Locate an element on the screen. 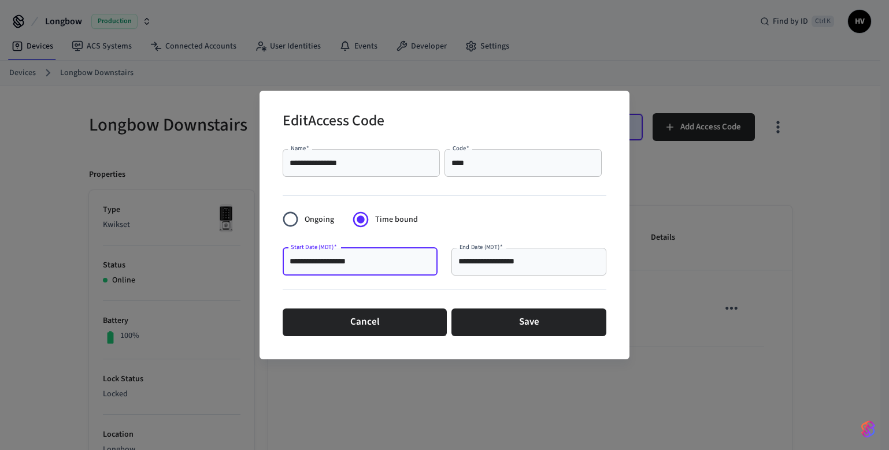  span: Ongoing is located at coordinates (319, 220).